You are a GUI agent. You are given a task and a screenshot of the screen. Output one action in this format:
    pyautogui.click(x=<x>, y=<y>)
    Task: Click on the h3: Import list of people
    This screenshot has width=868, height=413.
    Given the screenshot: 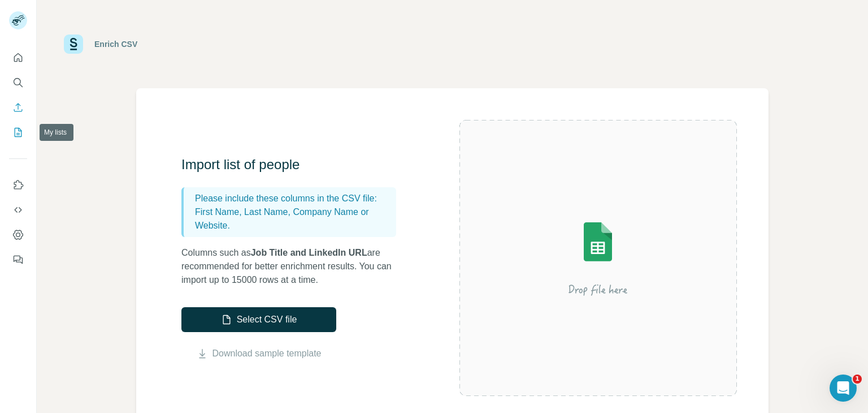 What is the action you would take?
    pyautogui.click(x=294, y=165)
    